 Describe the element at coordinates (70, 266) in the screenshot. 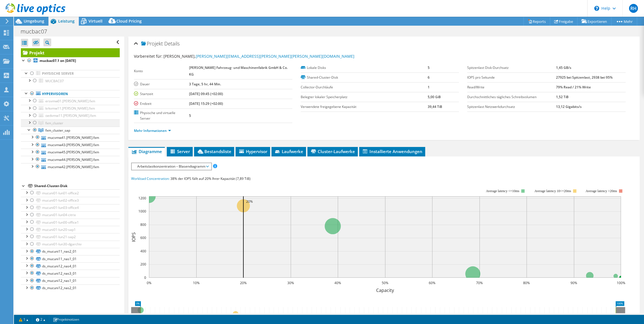

I see `a: ds_mucuni12_nas4_01` at that location.